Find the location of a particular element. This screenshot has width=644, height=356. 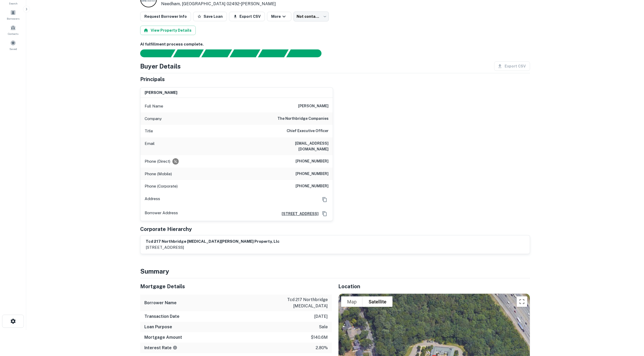

span: Saved is located at coordinates (13, 49).